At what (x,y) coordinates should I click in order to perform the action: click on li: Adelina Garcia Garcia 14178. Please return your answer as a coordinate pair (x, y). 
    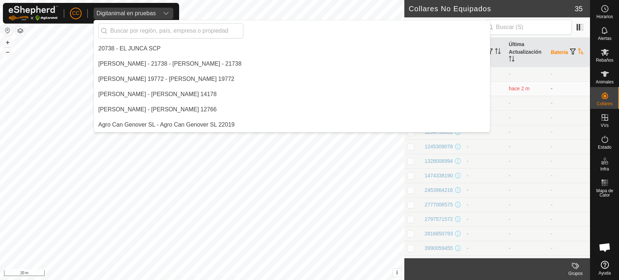
    Looking at the image, I should click on (292, 94).